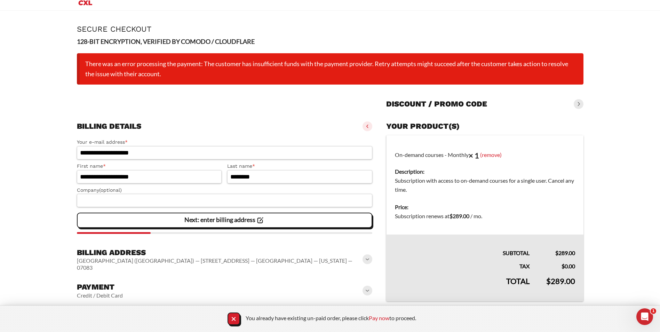  I want to click on th: Tax, so click(462, 264).